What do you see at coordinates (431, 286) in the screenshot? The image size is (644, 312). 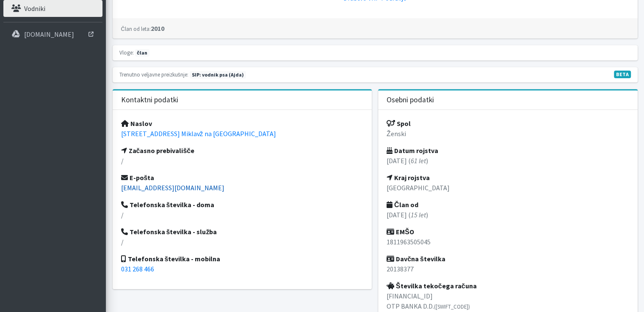 I see `strong: Številka tekočega računa` at bounding box center [431, 286].